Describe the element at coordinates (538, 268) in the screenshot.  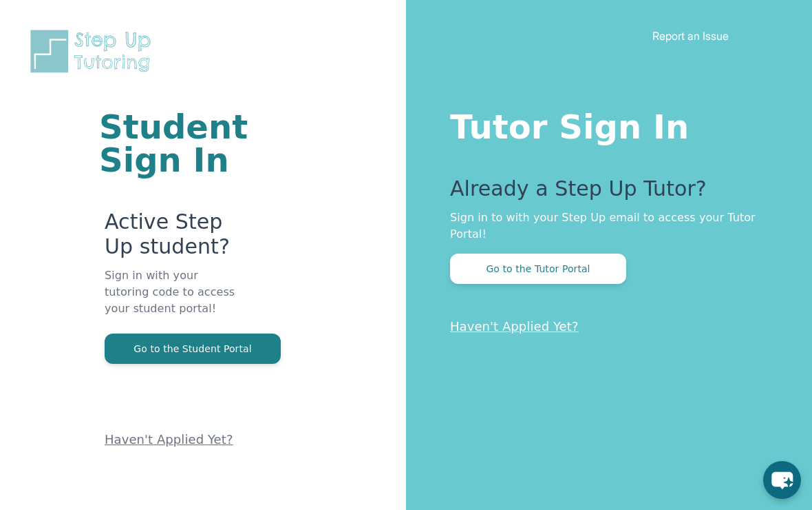
I see `a: Go to the Tutor Portal` at that location.